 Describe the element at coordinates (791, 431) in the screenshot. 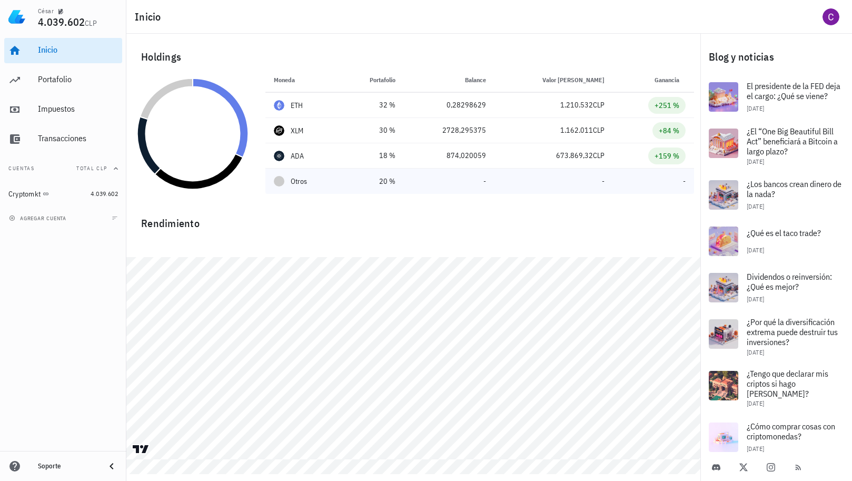

I see `span: ¿Cómo comprar cosas con criptomonedas?` at that location.